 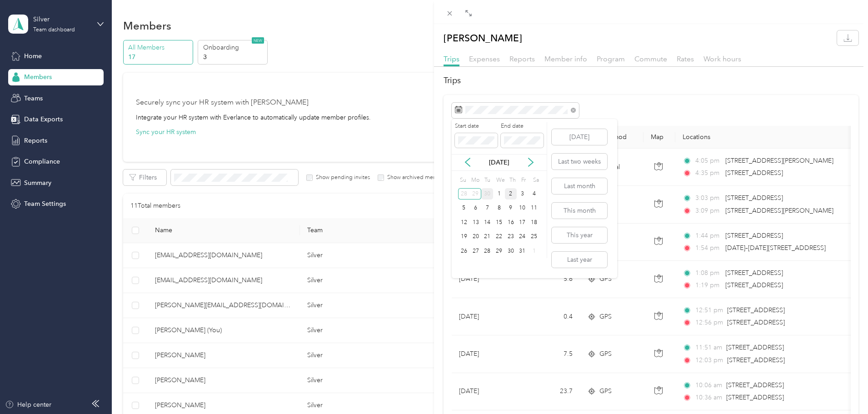 I want to click on td: 23.7, so click(x=550, y=392).